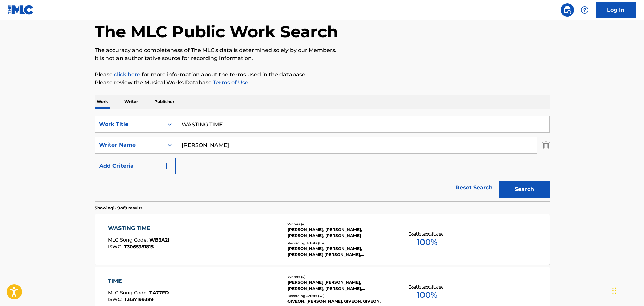 The image size is (644, 306). I want to click on p: The accuracy and completeness of The MLC's data is determined solely by our Members., so click(322, 50).